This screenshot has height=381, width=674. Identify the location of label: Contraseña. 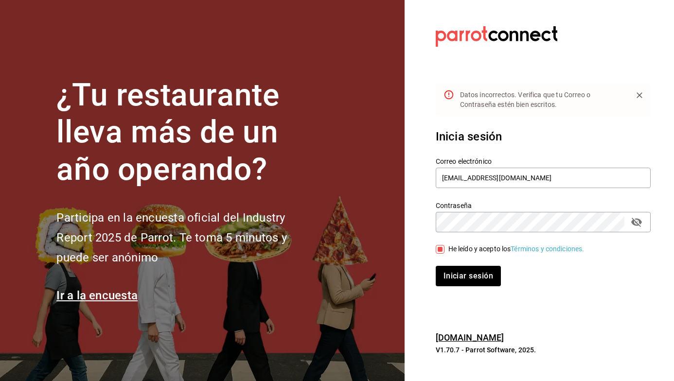
(543, 205).